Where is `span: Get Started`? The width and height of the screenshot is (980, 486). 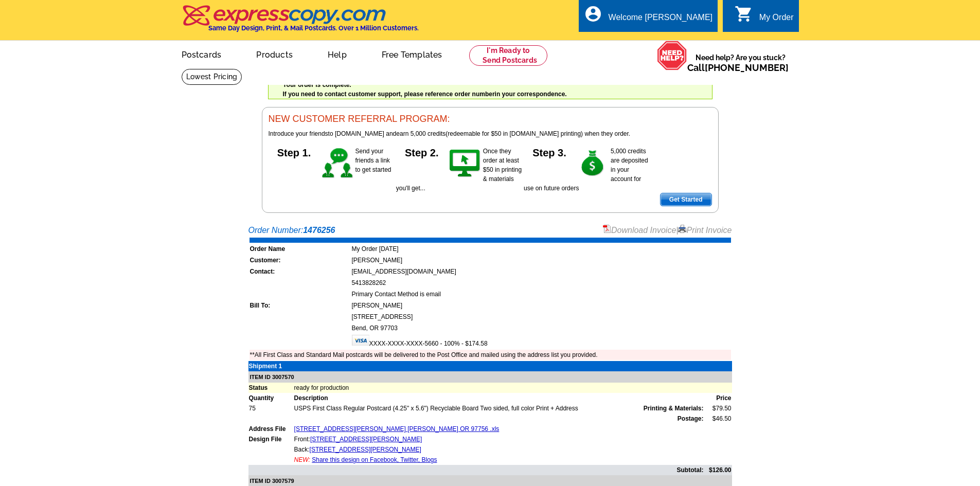
span: Get Started is located at coordinates (686, 200).